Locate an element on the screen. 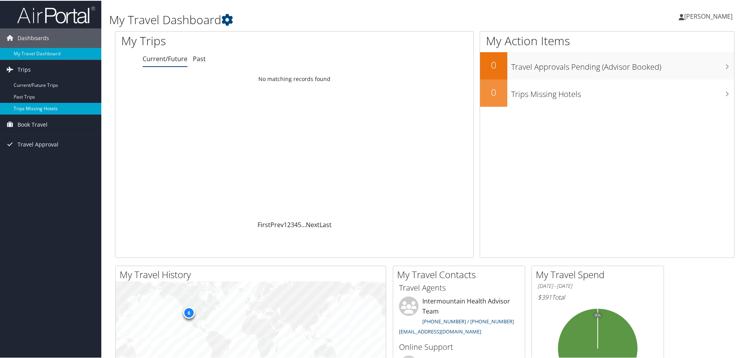 The image size is (745, 358). span: Dashboards is located at coordinates (33, 37).